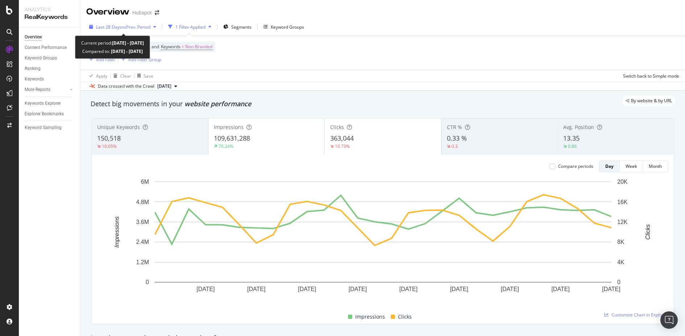  Describe the element at coordinates (651, 76) in the screenshot. I see `div: Switch back to Simple mode` at that location.